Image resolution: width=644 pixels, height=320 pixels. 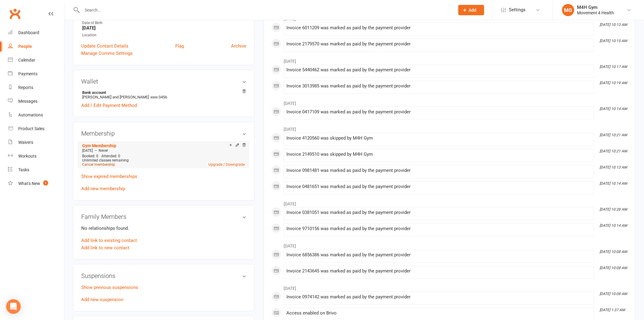 I want to click on div: Calendar, so click(x=27, y=60).